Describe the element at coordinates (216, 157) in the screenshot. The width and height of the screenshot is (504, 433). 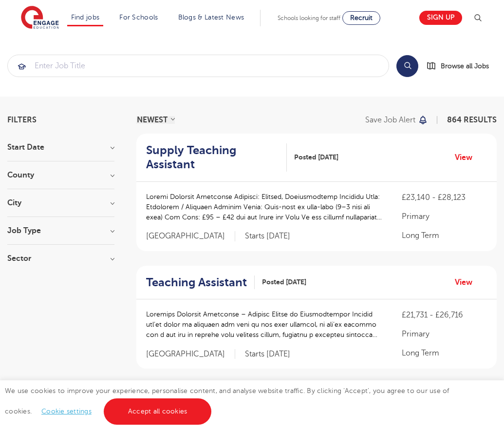
I see `a: Supply Teaching Assistant` at that location.